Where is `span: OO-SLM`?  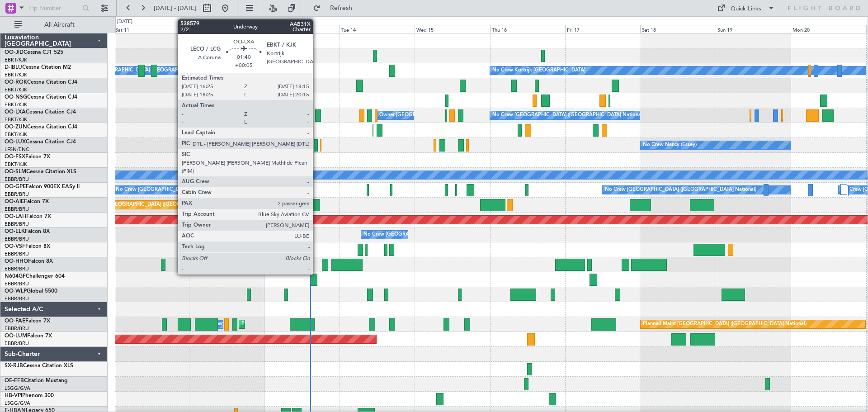
span: OO-SLM is located at coordinates (15, 172).